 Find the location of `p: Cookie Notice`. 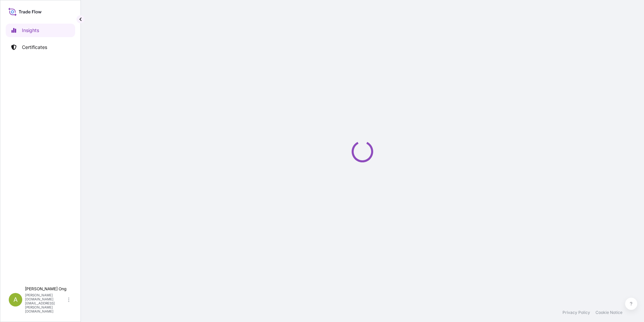

p: Cookie Notice is located at coordinates (610, 312).